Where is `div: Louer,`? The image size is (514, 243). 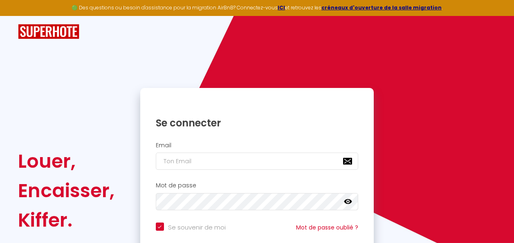 div: Louer, is located at coordinates (66, 161).